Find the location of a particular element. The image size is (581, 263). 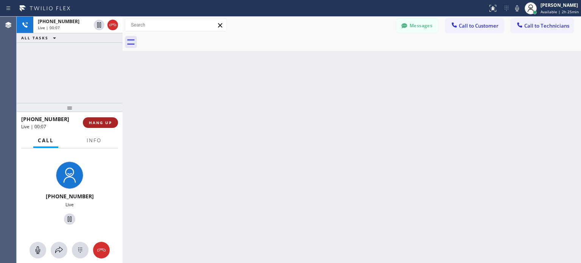

button: Open directory is located at coordinates (59, 250).